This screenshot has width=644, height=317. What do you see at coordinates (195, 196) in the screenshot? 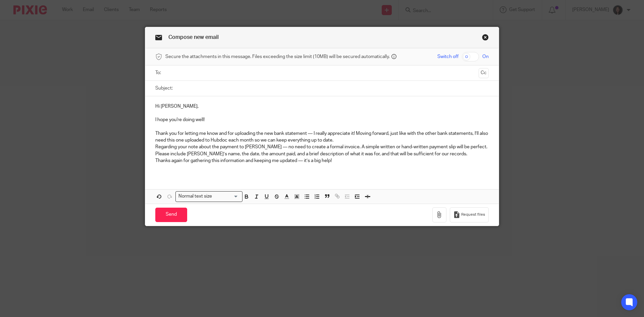
I see `span: Normal text size` at bounding box center [195, 196].